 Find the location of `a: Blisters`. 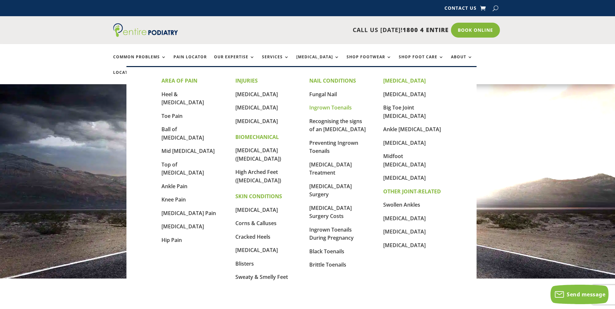

a: Blisters is located at coordinates (244, 264).